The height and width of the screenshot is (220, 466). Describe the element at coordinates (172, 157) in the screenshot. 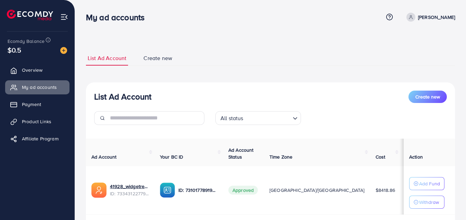

I see `span: Your BC ID` at that location.